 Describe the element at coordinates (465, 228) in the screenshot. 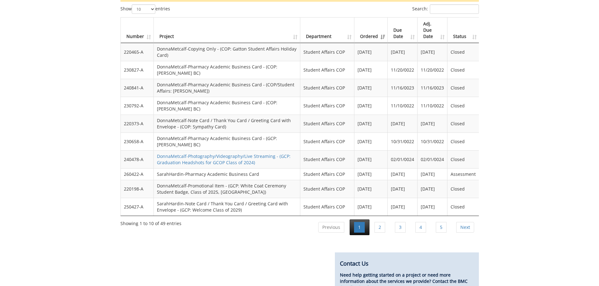

I see `a: Next` at that location.